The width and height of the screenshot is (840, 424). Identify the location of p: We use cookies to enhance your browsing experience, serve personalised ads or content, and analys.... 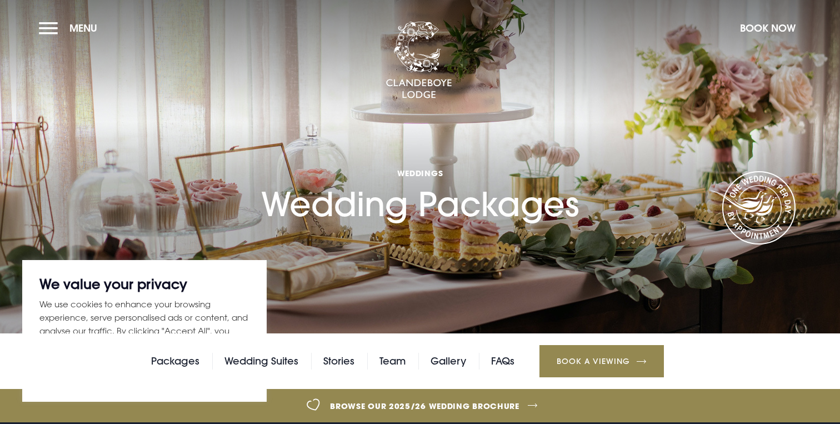
(144, 324).